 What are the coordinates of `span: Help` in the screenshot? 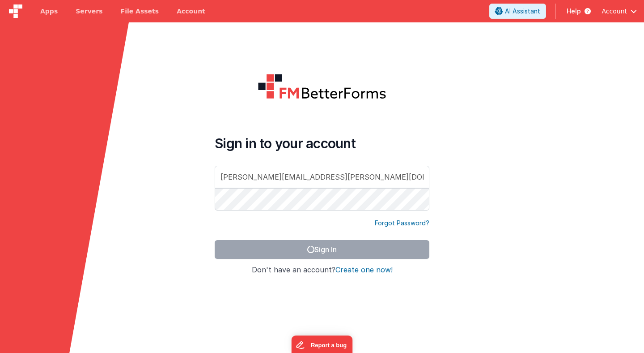 It's located at (574, 11).